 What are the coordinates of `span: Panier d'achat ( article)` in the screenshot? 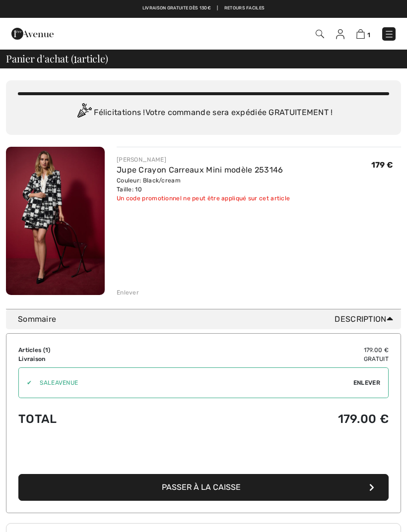 It's located at (57, 59).